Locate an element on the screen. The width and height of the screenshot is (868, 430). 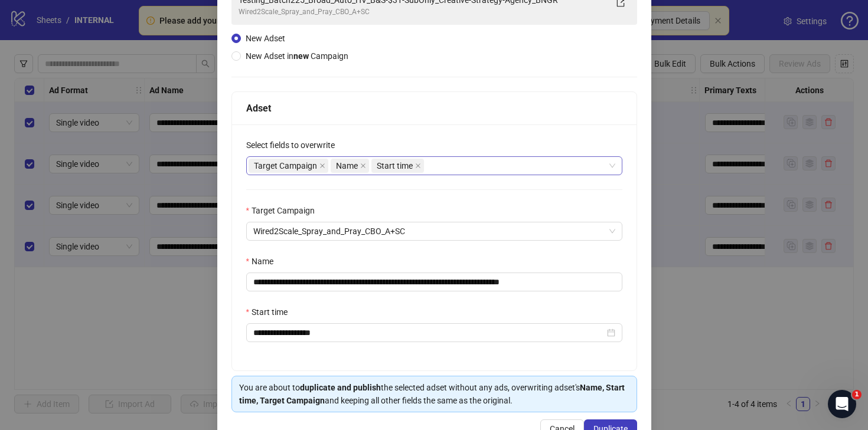
strong: Name, Start time, Target Campaign is located at coordinates (431, 394).